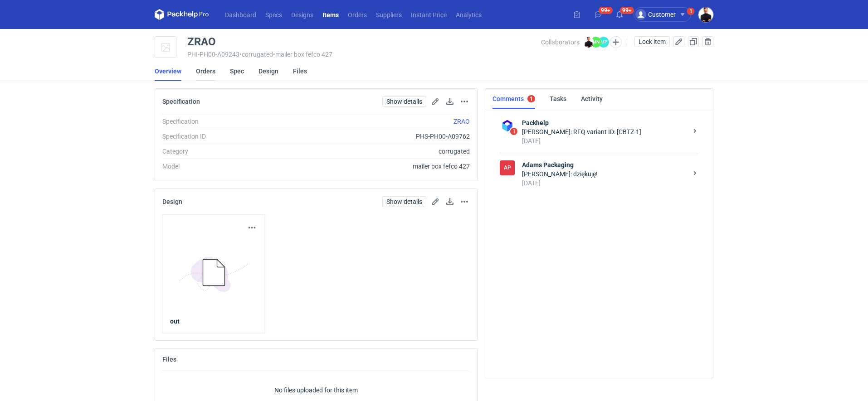 This screenshot has height=401, width=868. I want to click on div: Adams Packaging, so click(507, 167).